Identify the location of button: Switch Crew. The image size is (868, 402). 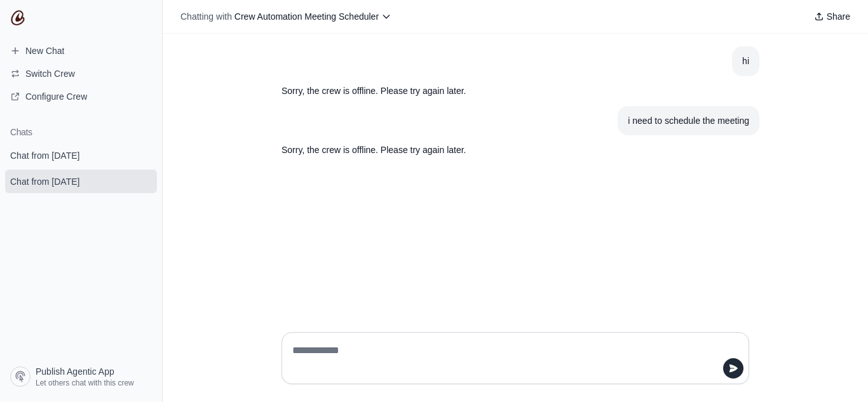
(81, 74).